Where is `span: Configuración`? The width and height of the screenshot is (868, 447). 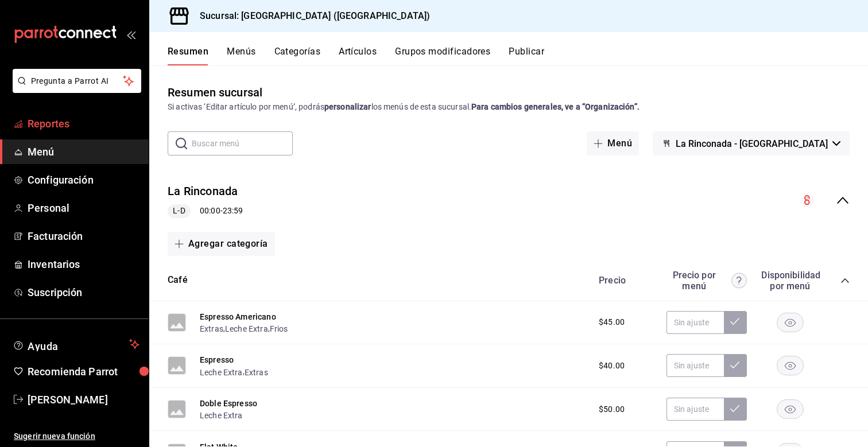 span: Configuración is located at coordinates (83, 180).